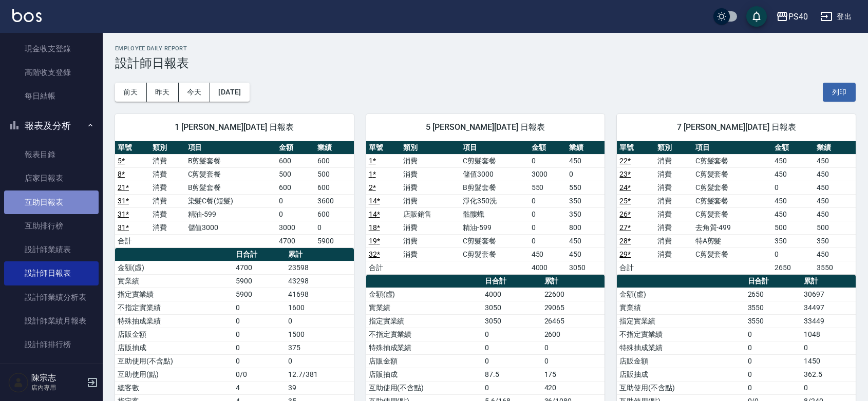 Image resolution: width=868 pixels, height=401 pixels. I want to click on td: 4000, so click(548, 268).